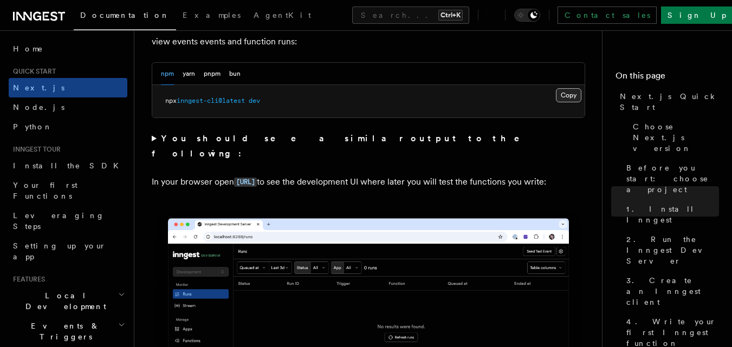  Describe the element at coordinates (282, 16) in the screenshot. I see `a: AgentKit` at that location.